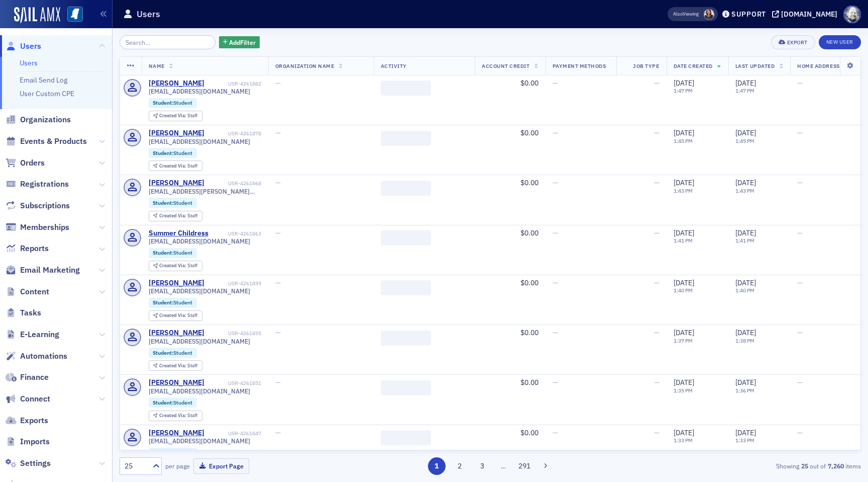 The height and width of the screenshot is (482, 868). Describe the element at coordinates (525, 466) in the screenshot. I see `button: 291` at that location.